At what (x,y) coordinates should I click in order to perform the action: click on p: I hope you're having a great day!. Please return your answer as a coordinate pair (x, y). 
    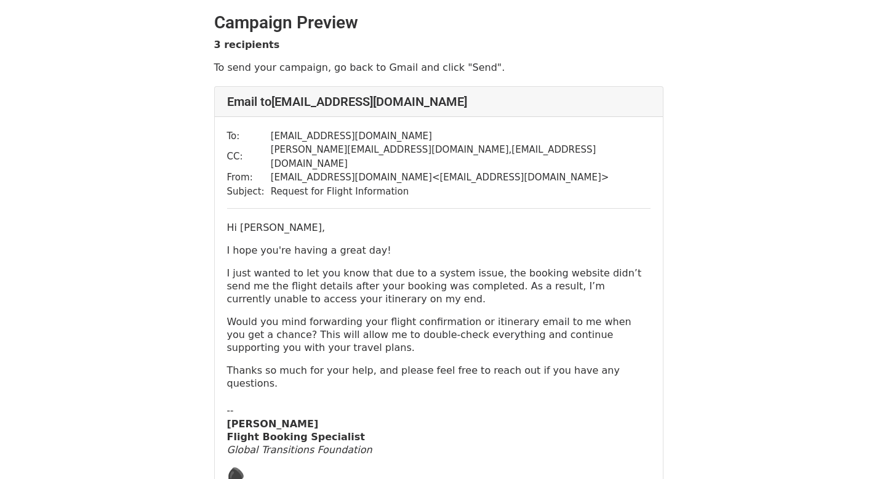
    Looking at the image, I should click on (439, 250).